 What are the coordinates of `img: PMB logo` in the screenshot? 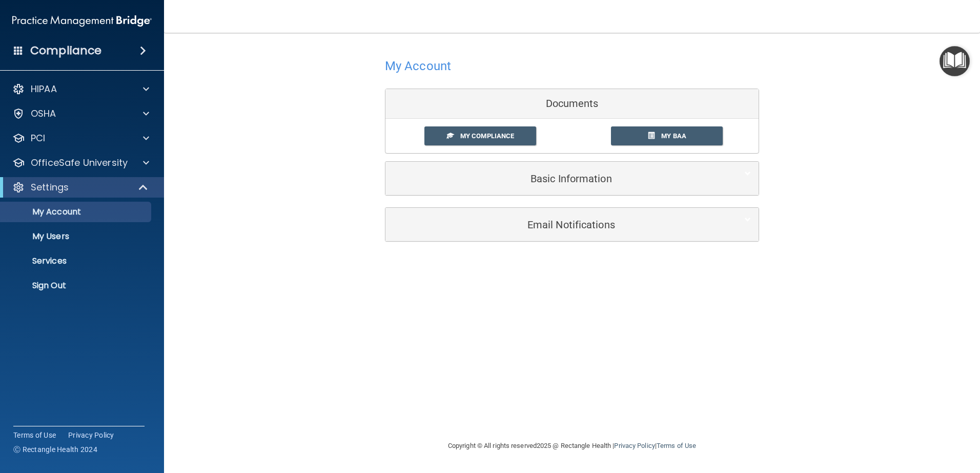 It's located at (82, 21).